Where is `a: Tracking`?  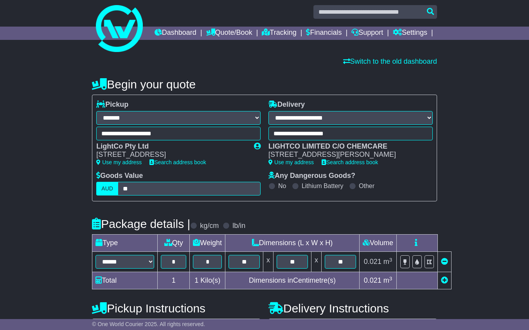
a: Tracking is located at coordinates (279, 33).